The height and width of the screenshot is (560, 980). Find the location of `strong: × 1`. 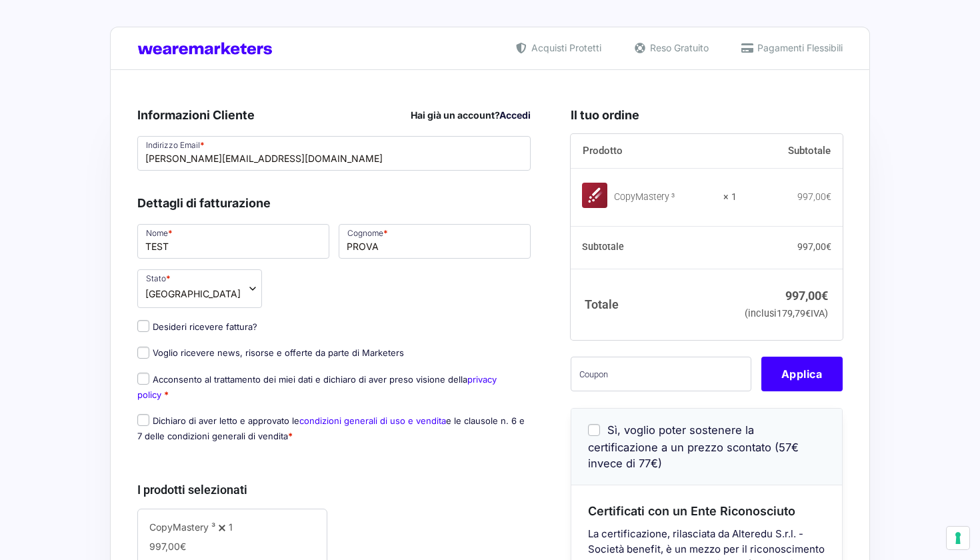

strong: × 1 is located at coordinates (730, 197).